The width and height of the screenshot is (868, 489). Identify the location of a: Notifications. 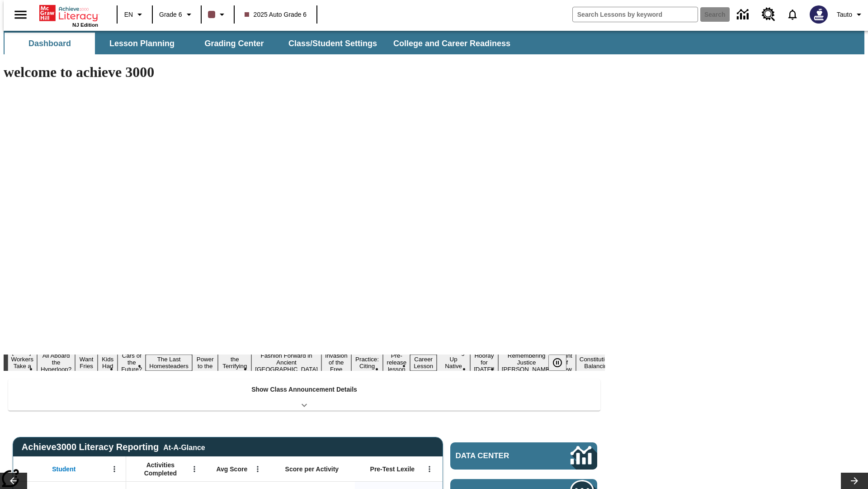
(793, 15).